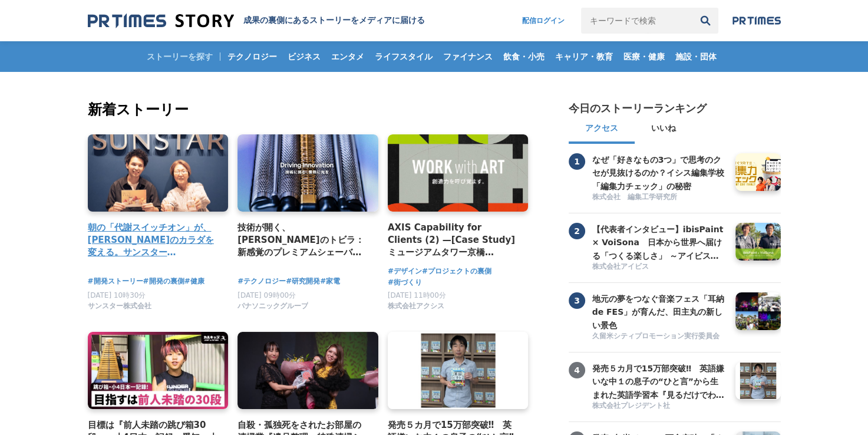 The image size is (868, 435). Describe the element at coordinates (262, 281) in the screenshot. I see `a: #テクノロジー` at that location.